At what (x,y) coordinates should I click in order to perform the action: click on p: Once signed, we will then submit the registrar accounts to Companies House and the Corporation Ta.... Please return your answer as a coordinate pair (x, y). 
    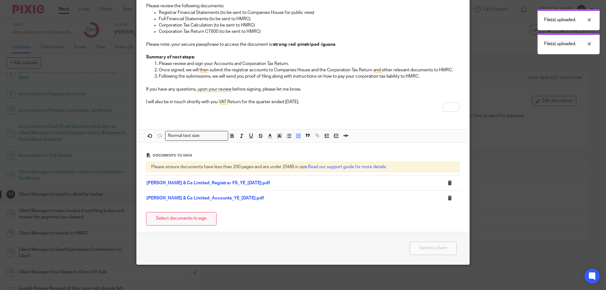
    Looking at the image, I should click on (309, 70).